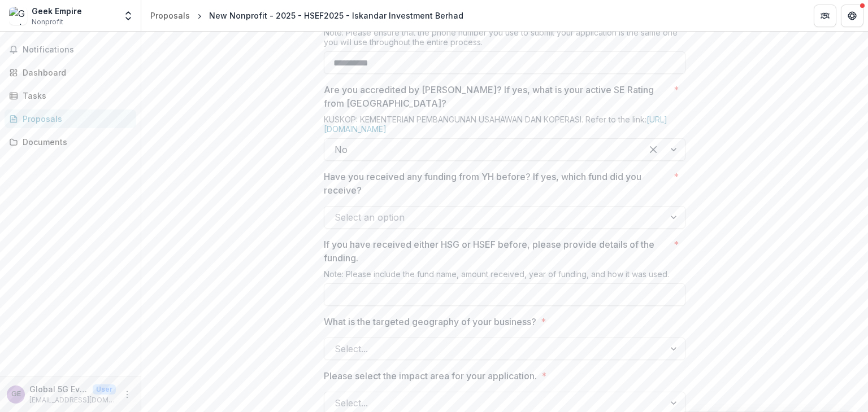  Describe the element at coordinates (307, 16) in the screenshot. I see `nav: breadcrumb` at that location.